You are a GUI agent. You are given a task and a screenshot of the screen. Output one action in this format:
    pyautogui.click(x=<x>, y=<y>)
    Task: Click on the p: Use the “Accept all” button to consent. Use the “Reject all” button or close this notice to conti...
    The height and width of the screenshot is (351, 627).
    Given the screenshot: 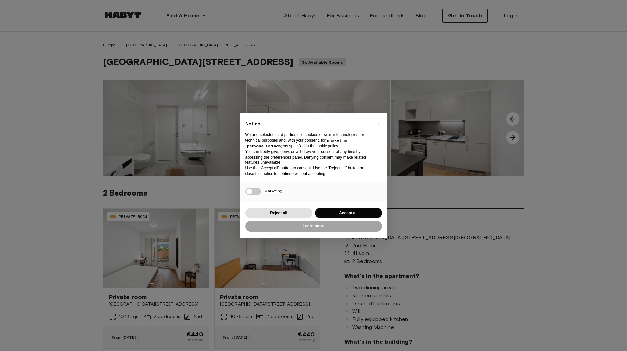 What is the action you would take?
    pyautogui.click(x=309, y=171)
    